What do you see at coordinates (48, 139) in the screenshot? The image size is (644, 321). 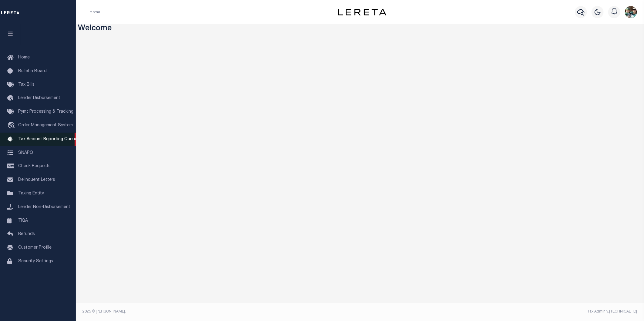 I see `span: Tax Amount Reporting Queue` at bounding box center [48, 139].